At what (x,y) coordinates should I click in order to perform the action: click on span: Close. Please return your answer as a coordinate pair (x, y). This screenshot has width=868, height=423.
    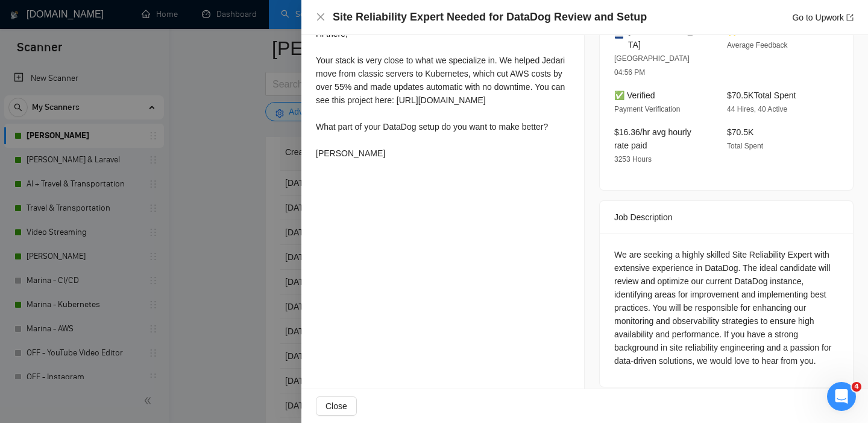
    Looking at the image, I should click on (336, 406).